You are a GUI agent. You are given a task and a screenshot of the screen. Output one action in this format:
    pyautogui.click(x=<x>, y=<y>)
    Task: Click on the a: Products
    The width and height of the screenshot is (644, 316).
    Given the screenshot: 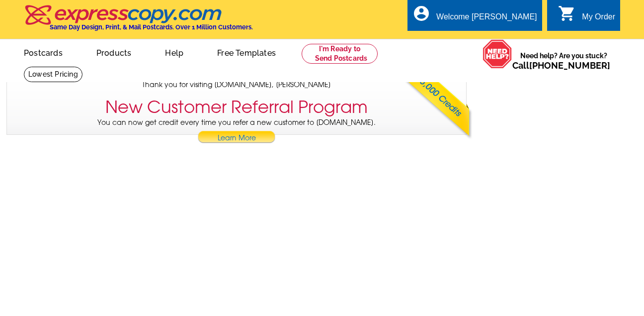 What is the action you would take?
    pyautogui.click(x=114, y=52)
    